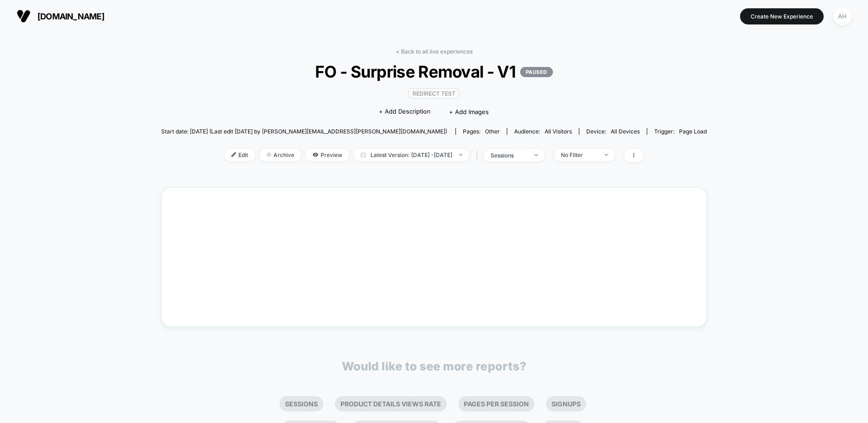  Describe the element at coordinates (328, 154) in the screenshot. I see `span: Preview` at that location.